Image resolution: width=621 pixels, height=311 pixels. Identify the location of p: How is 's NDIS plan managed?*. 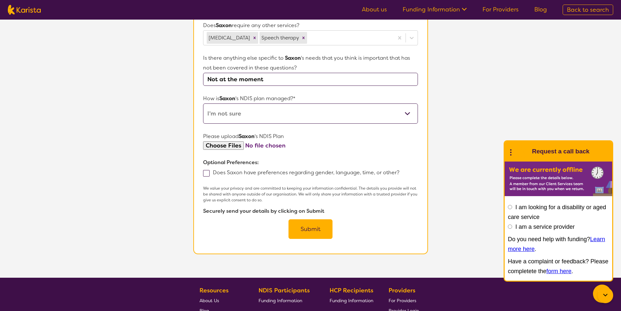
(310, 98).